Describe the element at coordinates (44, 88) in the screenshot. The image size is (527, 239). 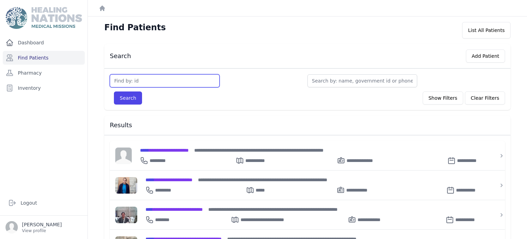
I see `a: Inventory` at that location.